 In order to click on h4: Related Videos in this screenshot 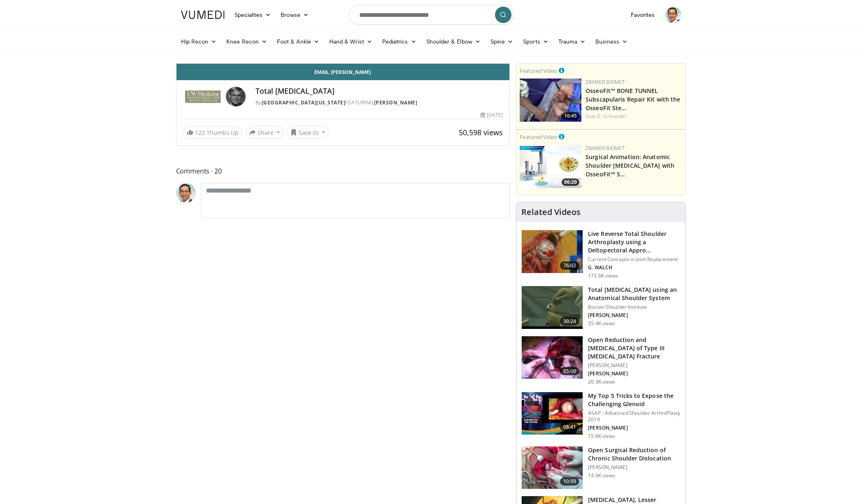, I will do `click(551, 212)`.